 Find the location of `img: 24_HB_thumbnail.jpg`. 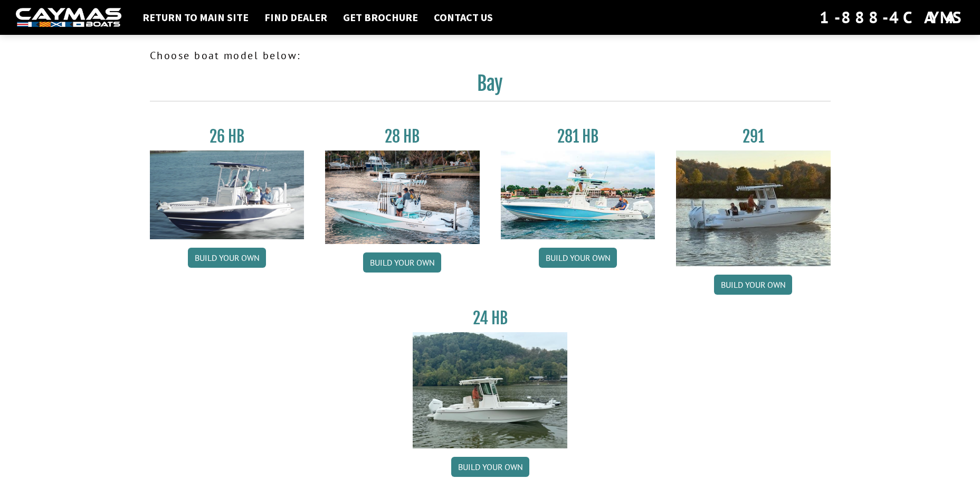

img: 24_HB_thumbnail.jpg is located at coordinates (490, 389).